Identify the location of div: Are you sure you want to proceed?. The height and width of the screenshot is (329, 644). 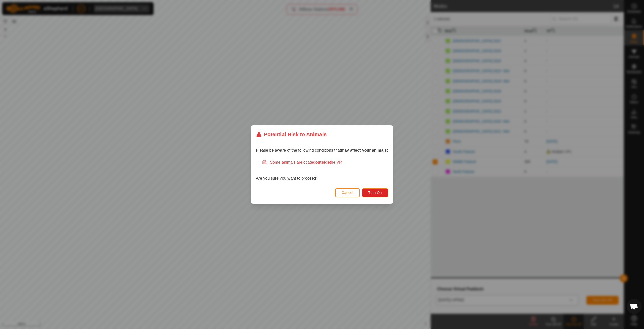
(322, 170).